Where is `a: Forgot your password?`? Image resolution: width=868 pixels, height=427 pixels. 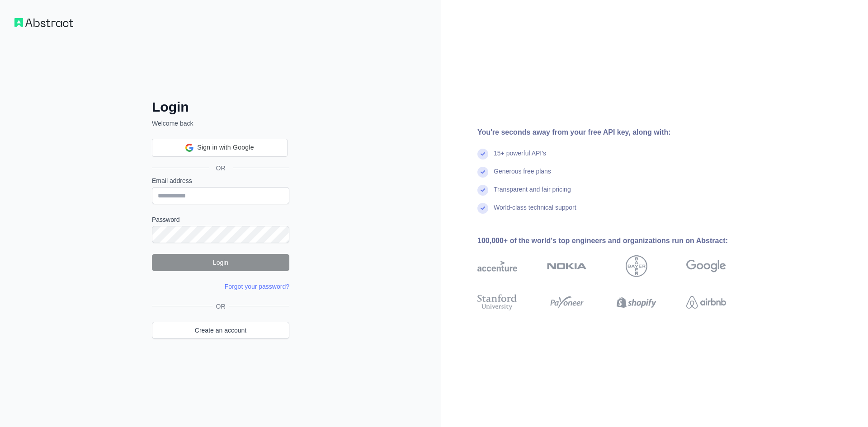 a: Forgot your password? is located at coordinates (257, 287).